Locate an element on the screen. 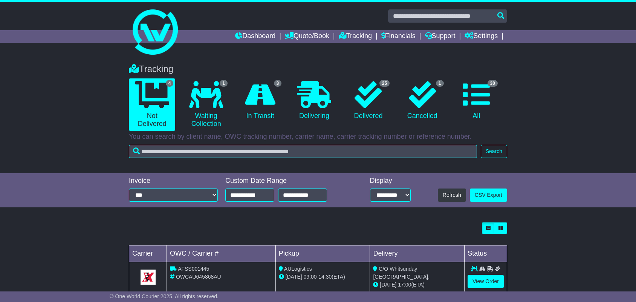 The width and height of the screenshot is (636, 302). a: View Order is located at coordinates (486, 281).